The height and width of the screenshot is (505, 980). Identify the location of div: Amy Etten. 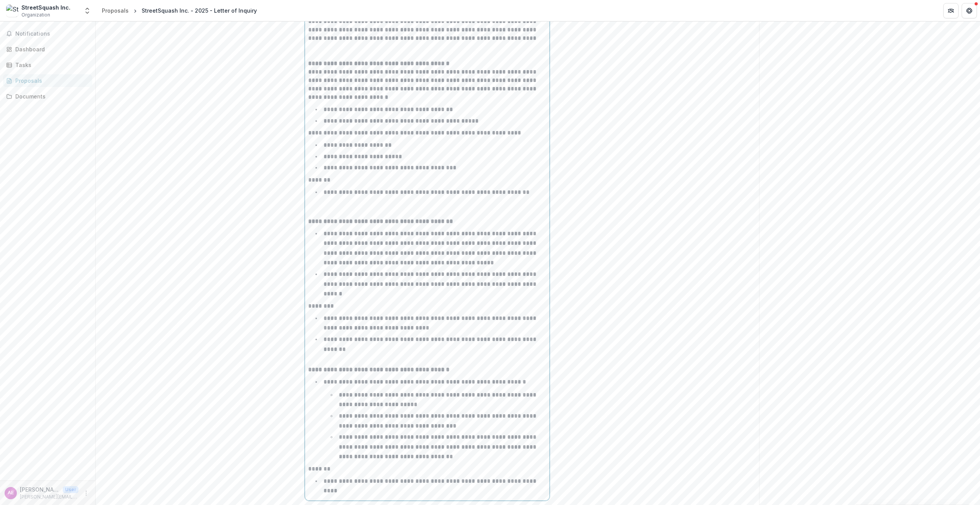
(11, 493).